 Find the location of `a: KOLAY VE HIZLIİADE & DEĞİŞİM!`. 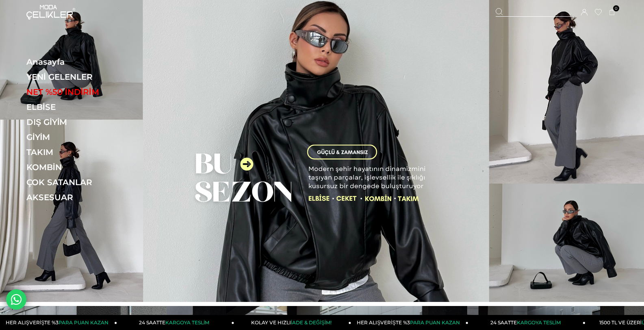

a: KOLAY VE HIZLIİADE & DEĞİŞİM! is located at coordinates (293, 322).